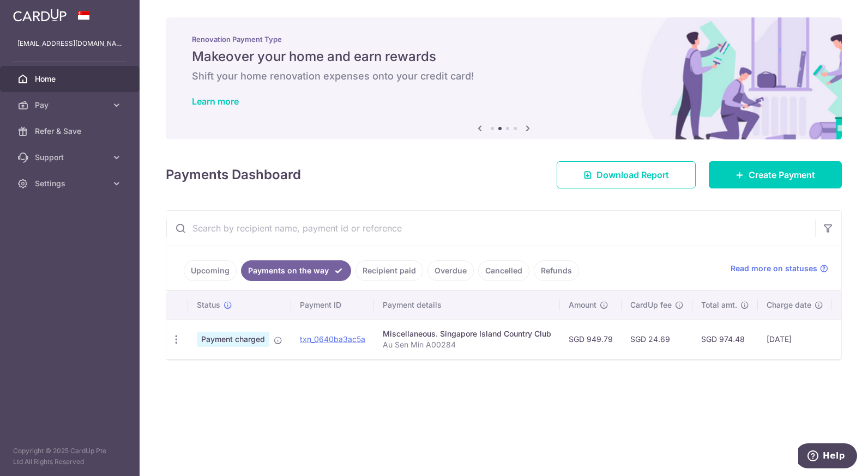 Image resolution: width=868 pixels, height=476 pixels. Describe the element at coordinates (504, 56) in the screenshot. I see `h5: Makeover your home and earn rewards` at that location.